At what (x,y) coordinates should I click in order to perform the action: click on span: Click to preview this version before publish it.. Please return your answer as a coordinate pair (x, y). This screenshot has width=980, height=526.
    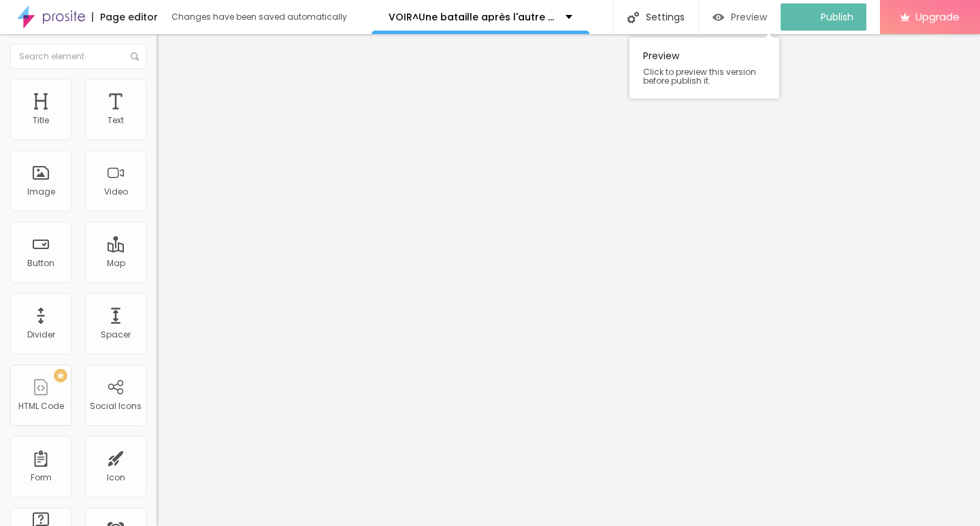
    Looking at the image, I should click on (704, 77).